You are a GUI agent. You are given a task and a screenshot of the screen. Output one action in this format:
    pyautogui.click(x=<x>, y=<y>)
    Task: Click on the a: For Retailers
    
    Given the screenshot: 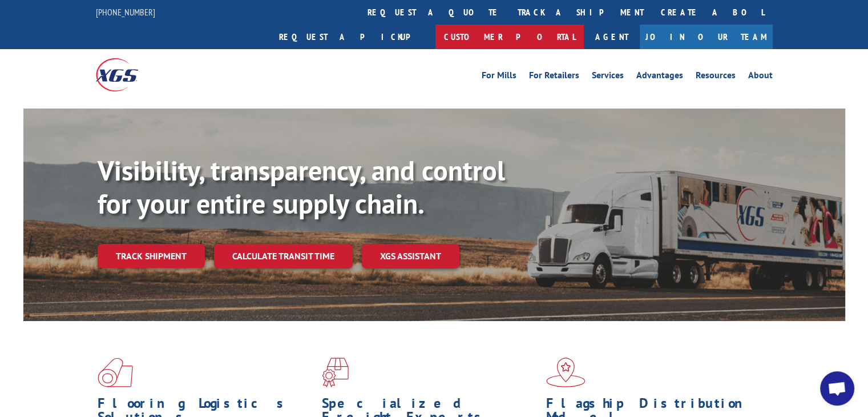 What is the action you would take?
    pyautogui.click(x=554, y=77)
    